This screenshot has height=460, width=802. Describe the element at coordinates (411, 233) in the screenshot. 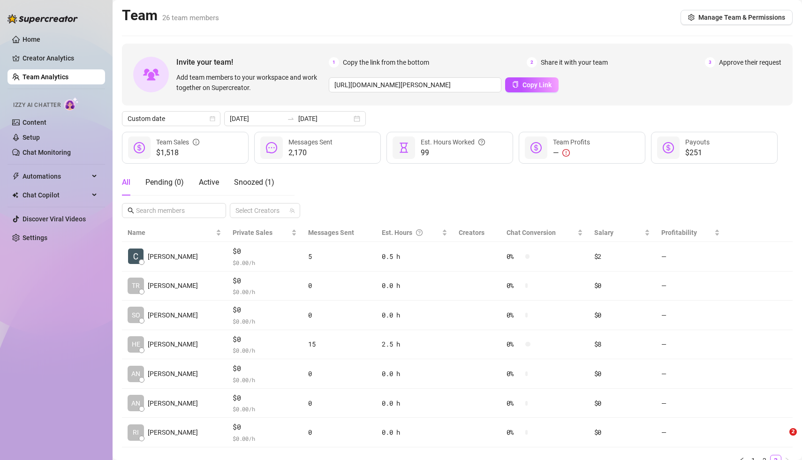

I see `div: Est. Hours` at that location.